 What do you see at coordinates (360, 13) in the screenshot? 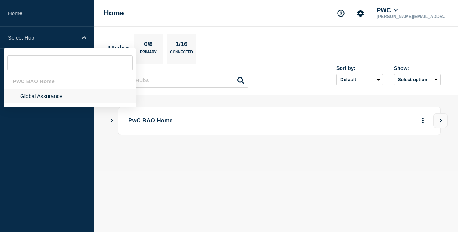
I see `button: Account settings` at bounding box center [360, 13].